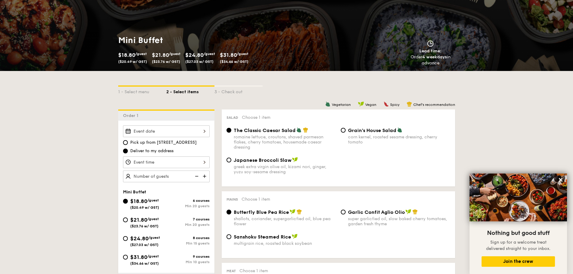 This screenshot has height=274, width=573. Describe the element at coordinates (201, 40) in the screenshot. I see `h1: Mini Buffet` at that location.